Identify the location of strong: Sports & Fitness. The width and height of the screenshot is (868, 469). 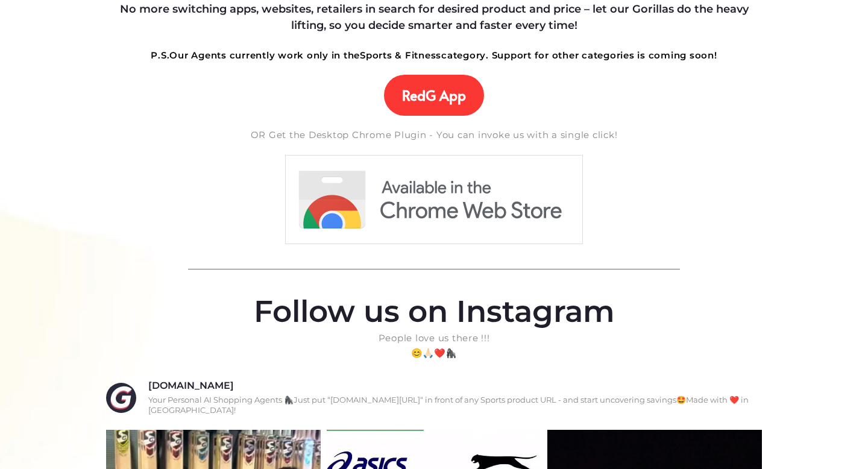
(400, 55).